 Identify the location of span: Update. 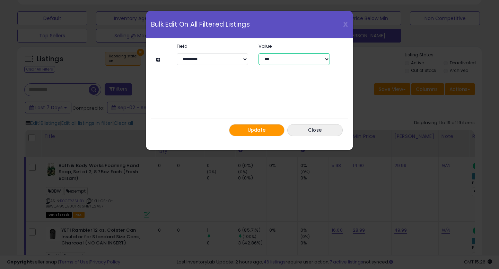
(257, 130).